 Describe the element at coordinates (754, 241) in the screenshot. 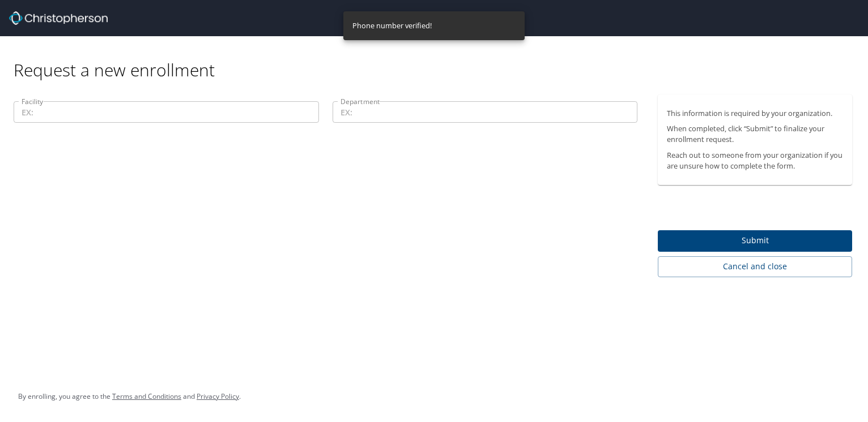

I see `button: Submit` at that location.